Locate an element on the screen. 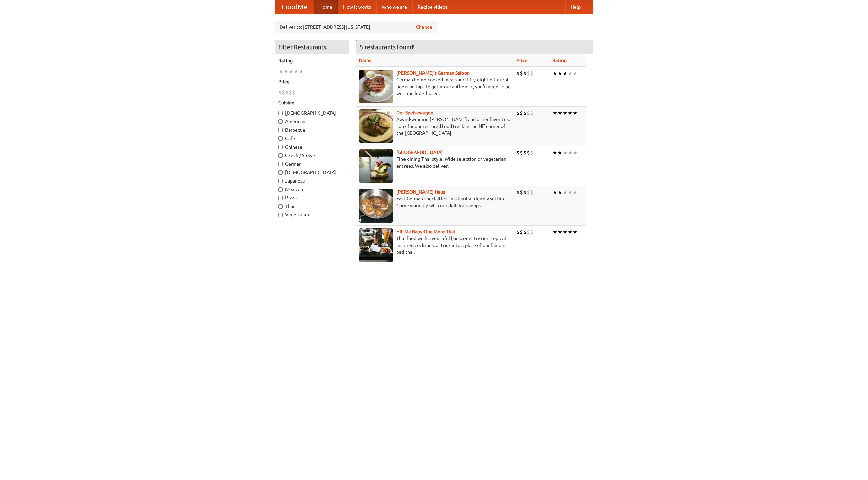 This screenshot has width=868, height=480. input: Cafe is located at coordinates (280, 139).